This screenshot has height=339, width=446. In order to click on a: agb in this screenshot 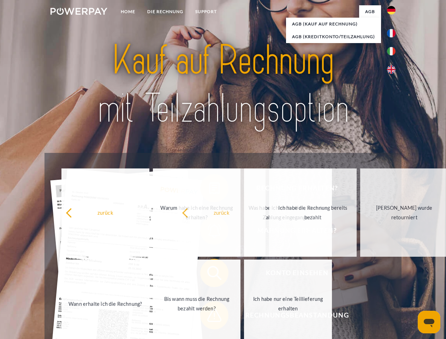, I will do `click(370, 12)`.